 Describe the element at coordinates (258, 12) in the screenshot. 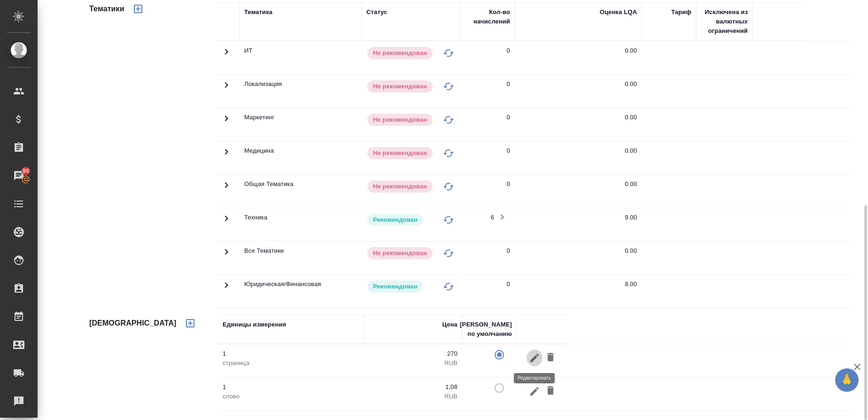

I see `div: Тематика` at that location.